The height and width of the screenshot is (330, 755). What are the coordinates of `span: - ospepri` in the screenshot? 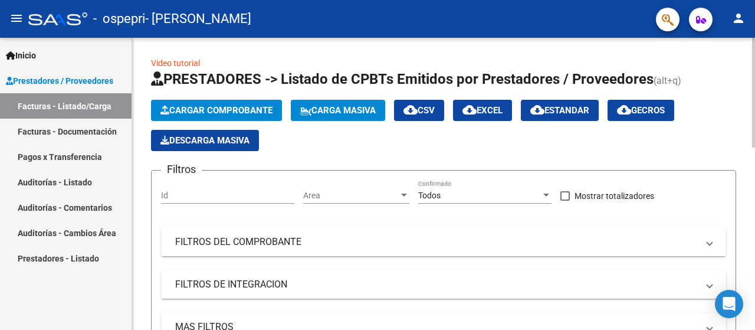 It's located at (119, 19).